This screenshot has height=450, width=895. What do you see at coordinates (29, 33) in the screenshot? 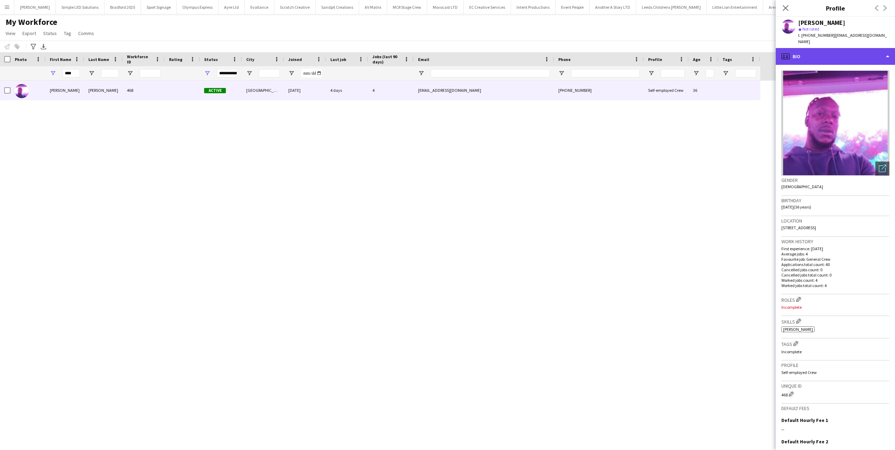
I see `span: Export` at bounding box center [29, 33].